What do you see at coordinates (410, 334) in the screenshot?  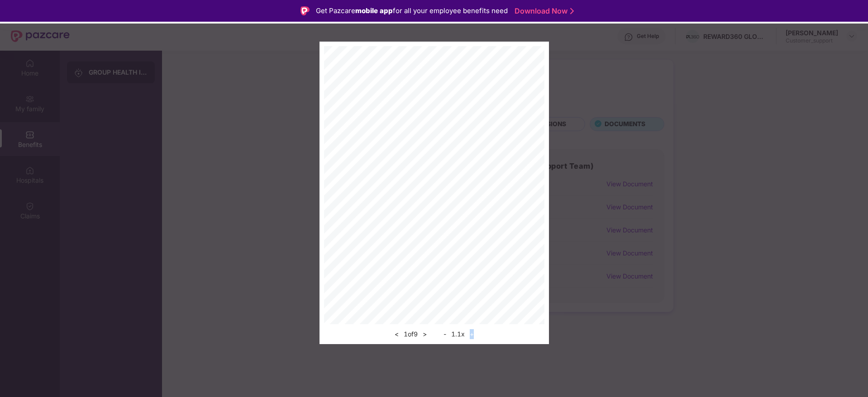 I see `div: 1 of 9` at bounding box center [410, 334].